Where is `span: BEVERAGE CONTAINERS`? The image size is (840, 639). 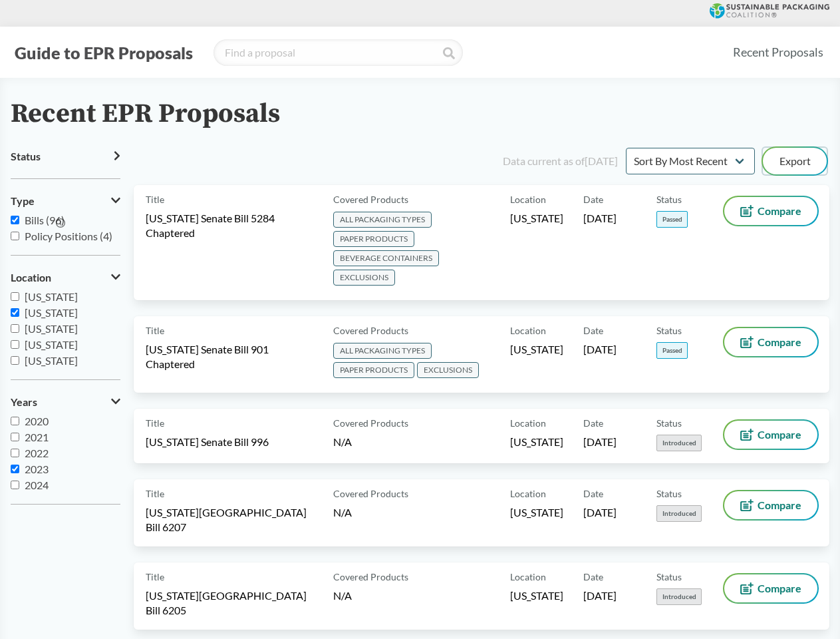
span: BEVERAGE CONTAINERS is located at coordinates (386, 258).